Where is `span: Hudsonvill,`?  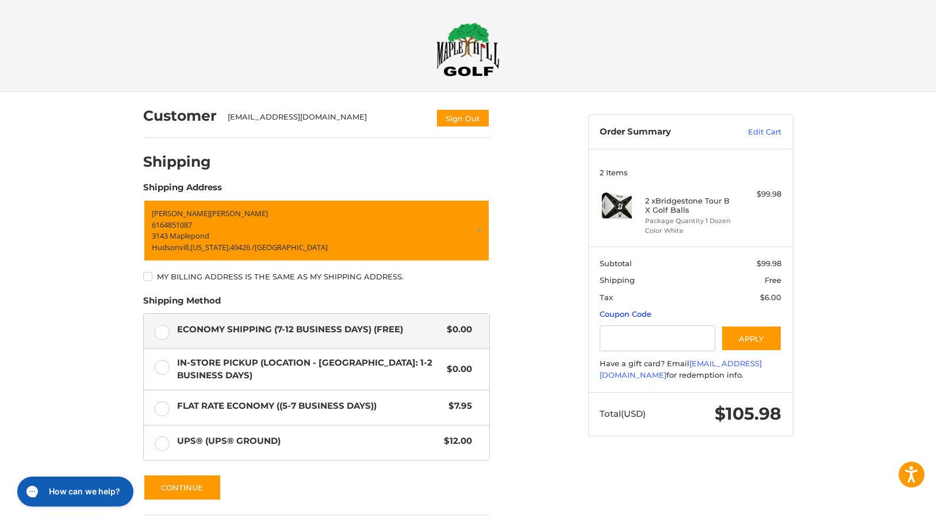 span: Hudsonvill, is located at coordinates (171, 247).